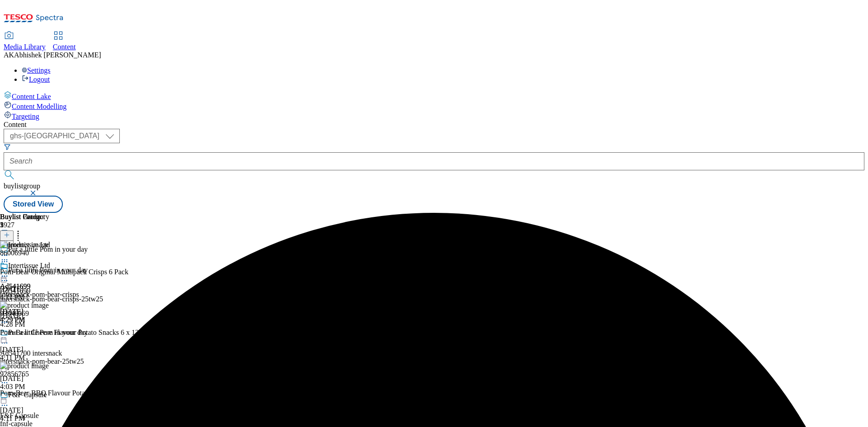 The width and height of the screenshot is (868, 427). What do you see at coordinates (64, 46) in the screenshot?
I see `span: Content` at bounding box center [64, 46].